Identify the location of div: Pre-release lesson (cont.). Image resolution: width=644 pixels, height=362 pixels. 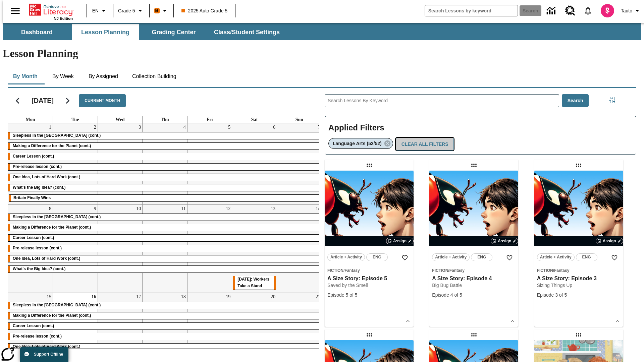
(165, 249).